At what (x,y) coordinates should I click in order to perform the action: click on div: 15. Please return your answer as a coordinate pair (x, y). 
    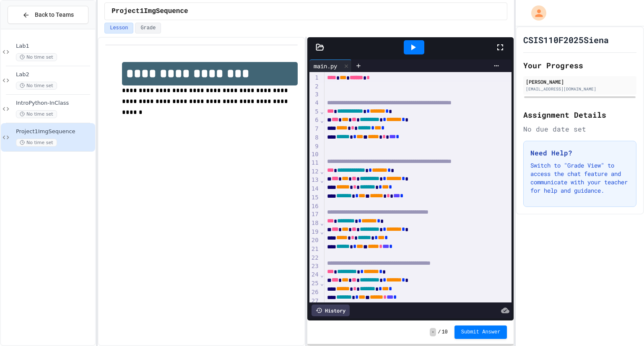
    Looking at the image, I should click on (314, 198).